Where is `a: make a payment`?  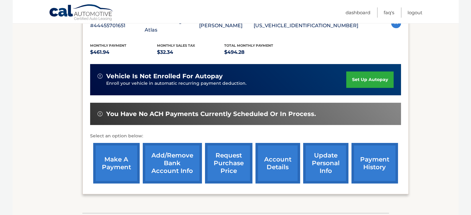
a: make a payment is located at coordinates (116, 163).